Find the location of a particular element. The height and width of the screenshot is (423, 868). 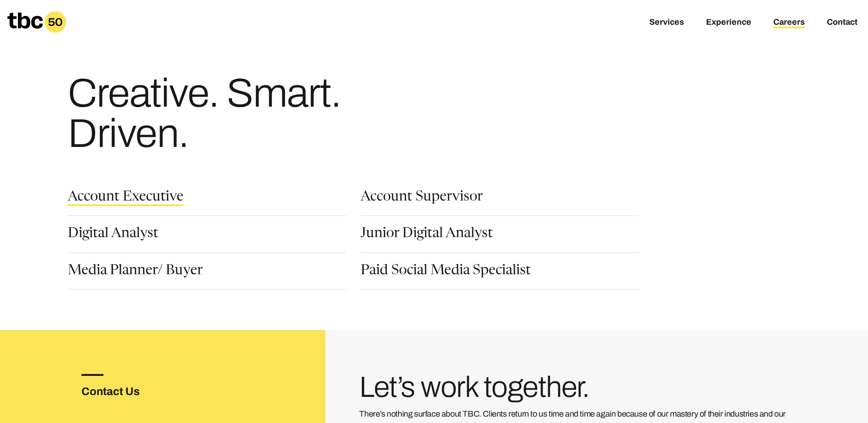

a: Account Supervisor is located at coordinates (421, 198).